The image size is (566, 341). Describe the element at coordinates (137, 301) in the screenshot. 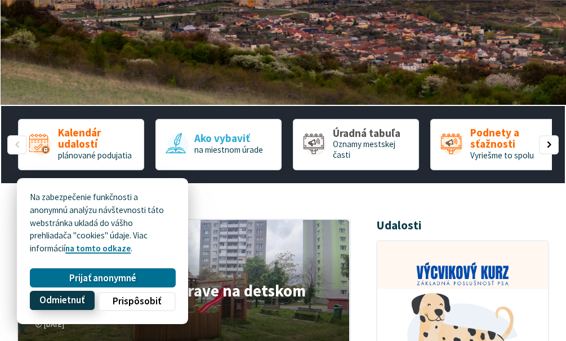

I see `span: Prispôsobiť` at that location.